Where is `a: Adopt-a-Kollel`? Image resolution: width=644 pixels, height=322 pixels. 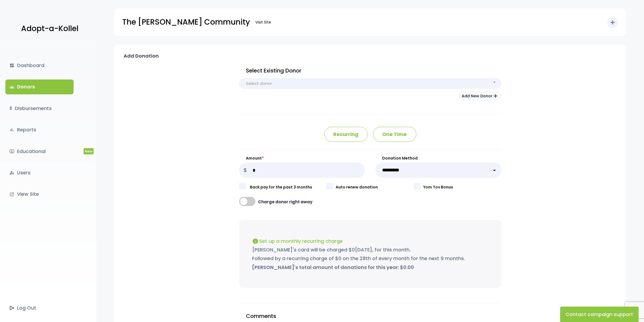 a: Adopt-a-Kollel is located at coordinates (48, 29).